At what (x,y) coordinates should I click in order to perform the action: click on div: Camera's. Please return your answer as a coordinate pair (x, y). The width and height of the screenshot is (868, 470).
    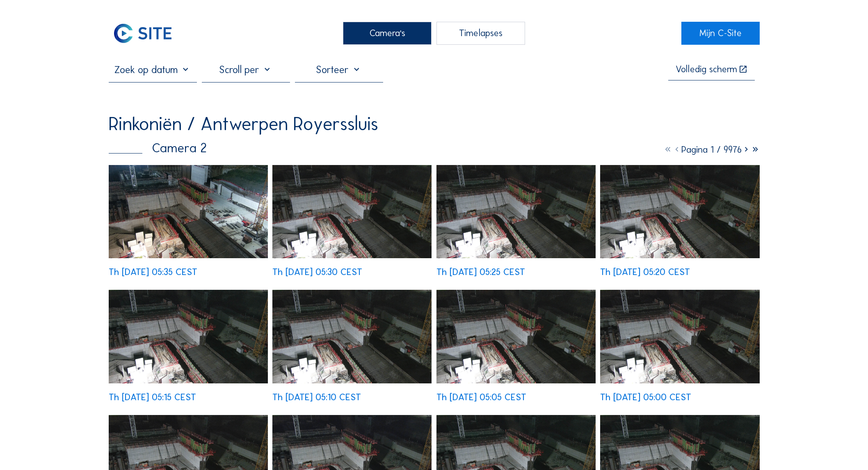
    Looking at the image, I should click on (388, 33).